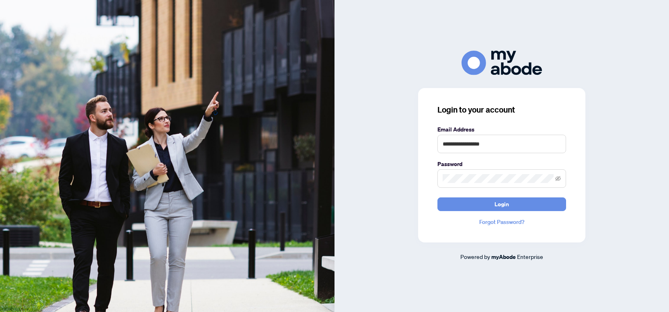  What do you see at coordinates (558, 179) in the screenshot?
I see `span: eye-invisible` at bounding box center [558, 179].